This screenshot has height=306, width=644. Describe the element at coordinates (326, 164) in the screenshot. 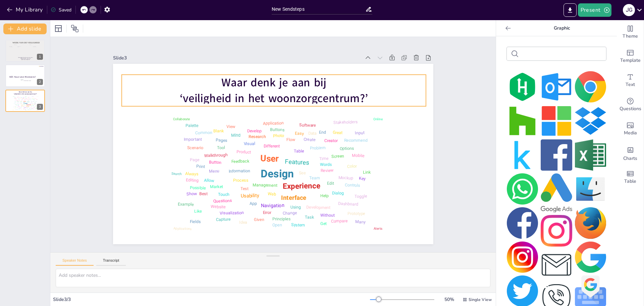

I see `div: Words` at that location.